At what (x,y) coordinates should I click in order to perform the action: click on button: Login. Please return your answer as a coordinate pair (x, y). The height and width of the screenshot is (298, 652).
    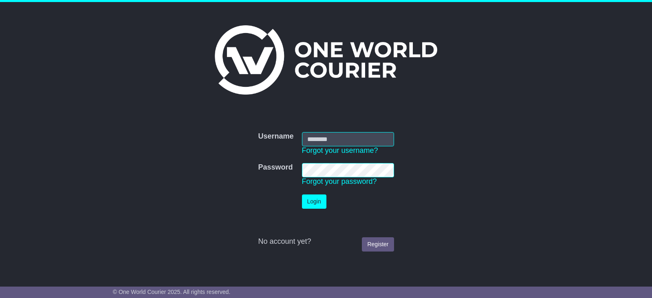
    Looking at the image, I should click on (314, 201).